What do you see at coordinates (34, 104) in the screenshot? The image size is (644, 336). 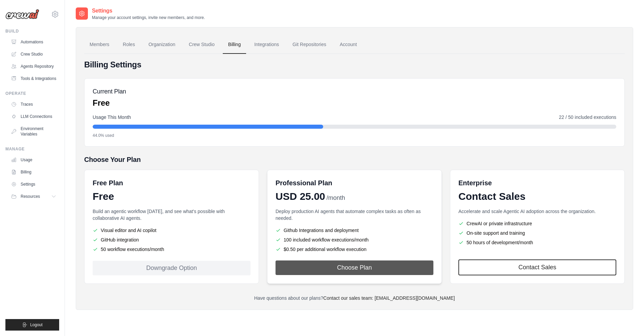 I see `a: Traces` at bounding box center [34, 104].